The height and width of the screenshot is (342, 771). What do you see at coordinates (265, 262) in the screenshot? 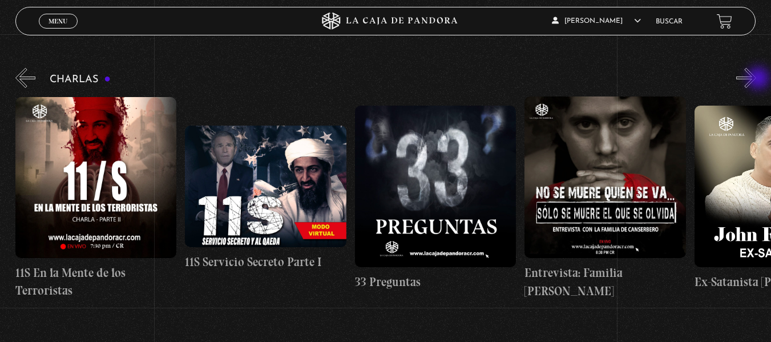
I see `h4: 11S Servicio Secreto Parte I` at bounding box center [265, 262].